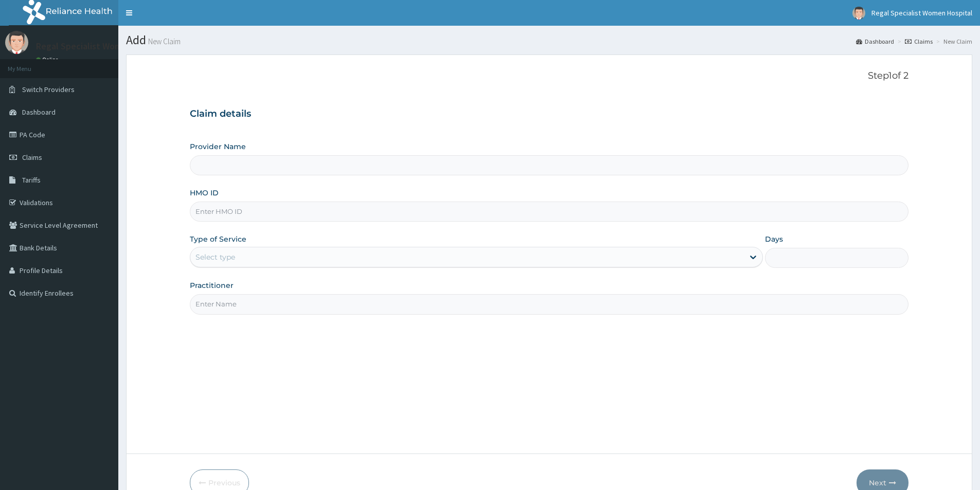 The height and width of the screenshot is (490, 980). What do you see at coordinates (39, 112) in the screenshot?
I see `span: Dashboard` at bounding box center [39, 112].